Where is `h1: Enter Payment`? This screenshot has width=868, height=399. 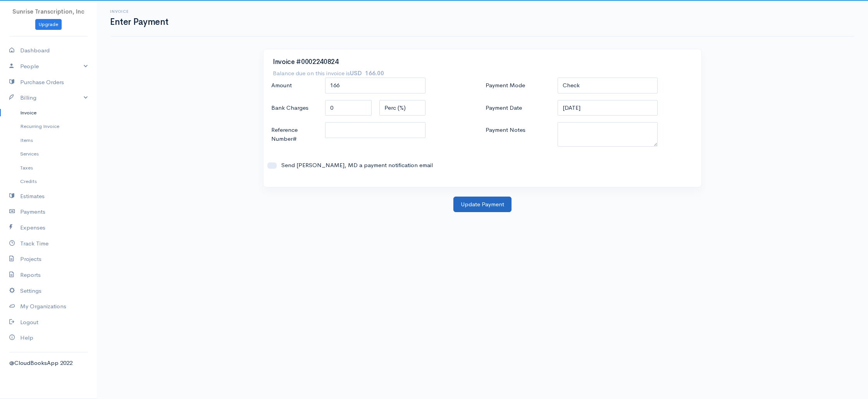
h1: Enter Payment is located at coordinates (139, 22).